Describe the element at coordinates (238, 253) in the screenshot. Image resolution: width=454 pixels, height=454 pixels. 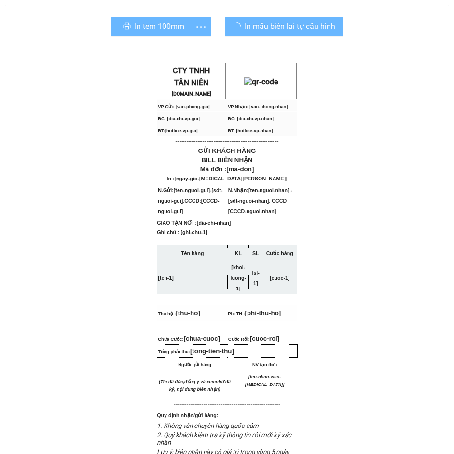
I see `strong: KL` at that location.